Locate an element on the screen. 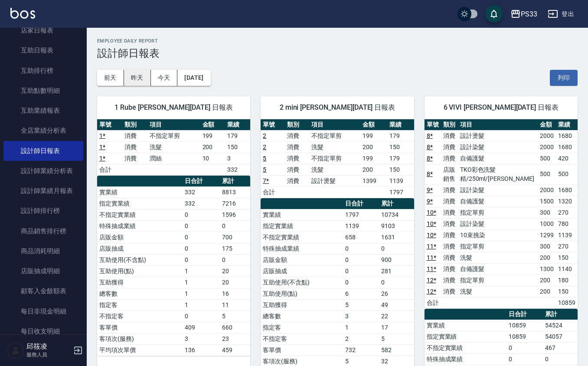 The image size is (588, 366). a: 每日收支明細 is located at coordinates (43, 331).